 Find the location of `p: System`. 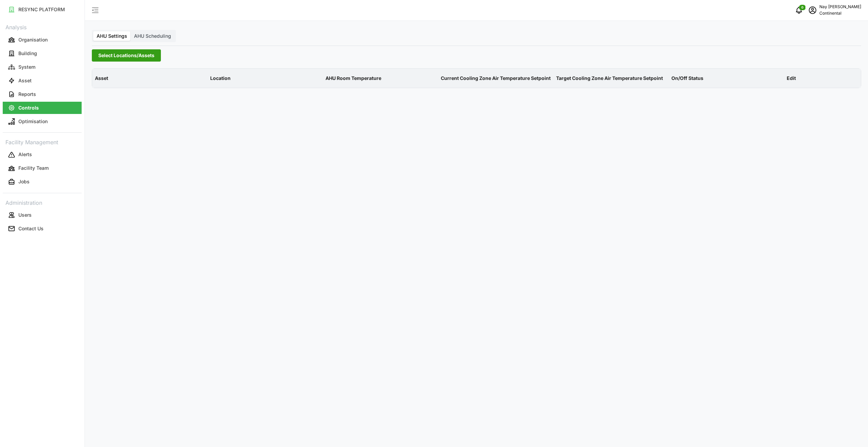

p: System is located at coordinates (27, 67).